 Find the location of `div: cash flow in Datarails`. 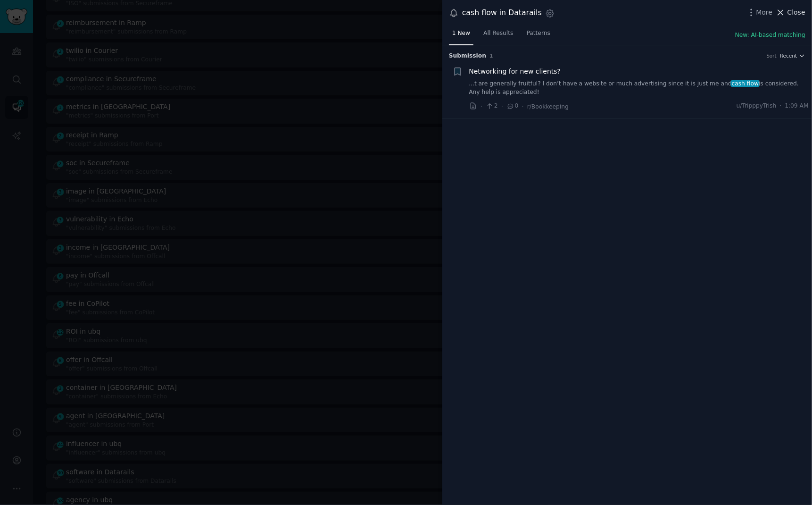

div: cash flow in Datarails is located at coordinates (502, 12).